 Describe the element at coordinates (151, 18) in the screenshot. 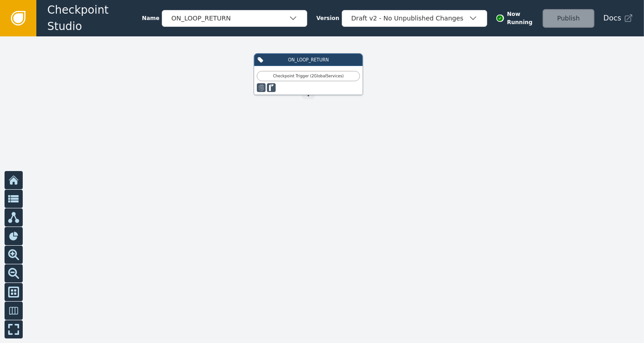

I see `span: Name` at that location.